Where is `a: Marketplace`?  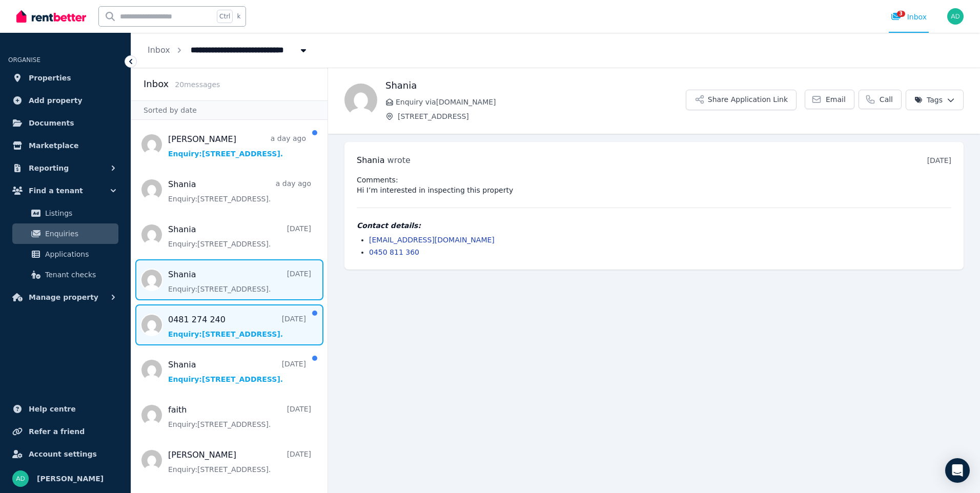 a: Marketplace is located at coordinates (65, 146).